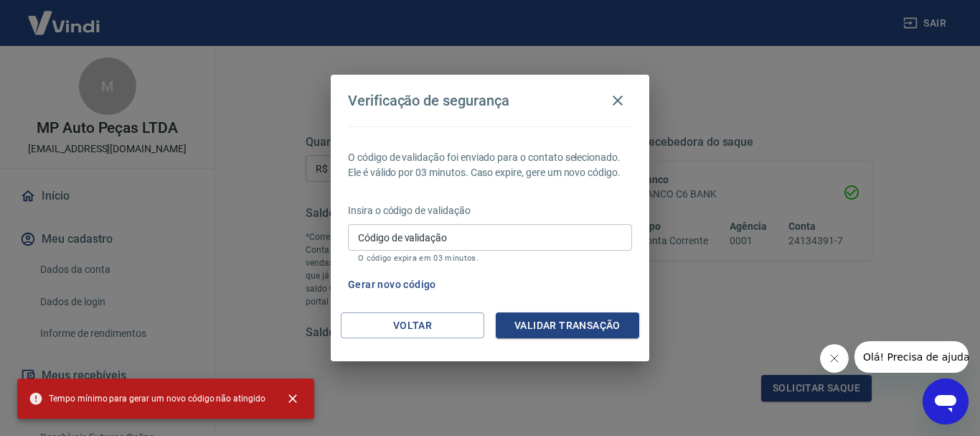  Describe the element at coordinates (490, 165) in the screenshot. I see `p: O código de validação foi enviado para o contato selecionado. Ele é válido por 03 minutos. Caso e...` at that location.